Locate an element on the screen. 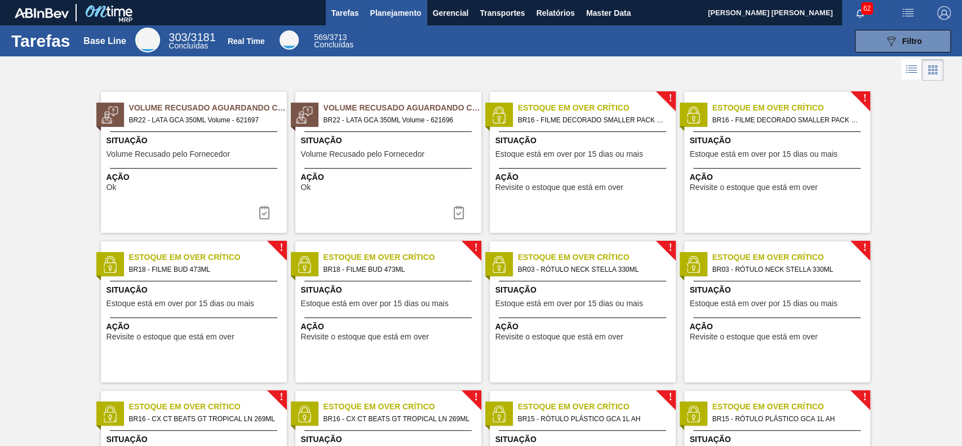 This screenshot has height=446, width=962. span: Relatórios is located at coordinates (555, 13).